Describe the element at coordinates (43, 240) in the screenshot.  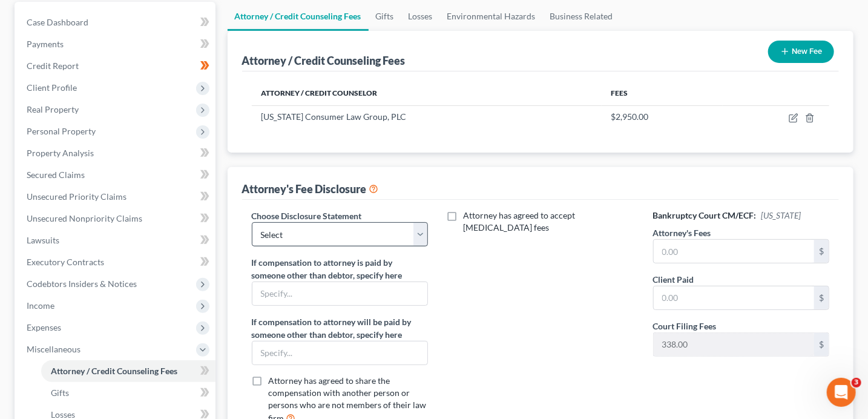
I see `span: Lawsuits` at that location.